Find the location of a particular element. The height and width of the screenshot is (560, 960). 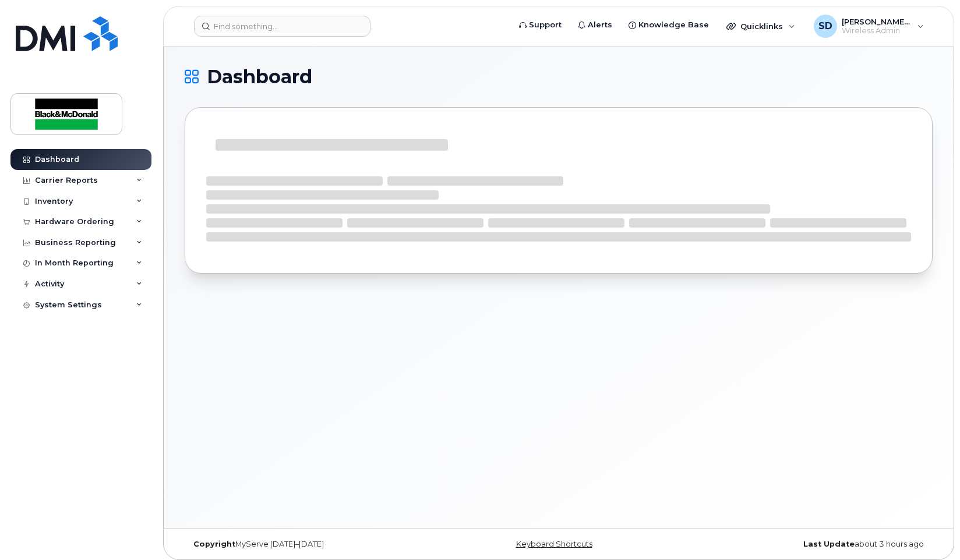

span: Dashboard is located at coordinates (259, 77).